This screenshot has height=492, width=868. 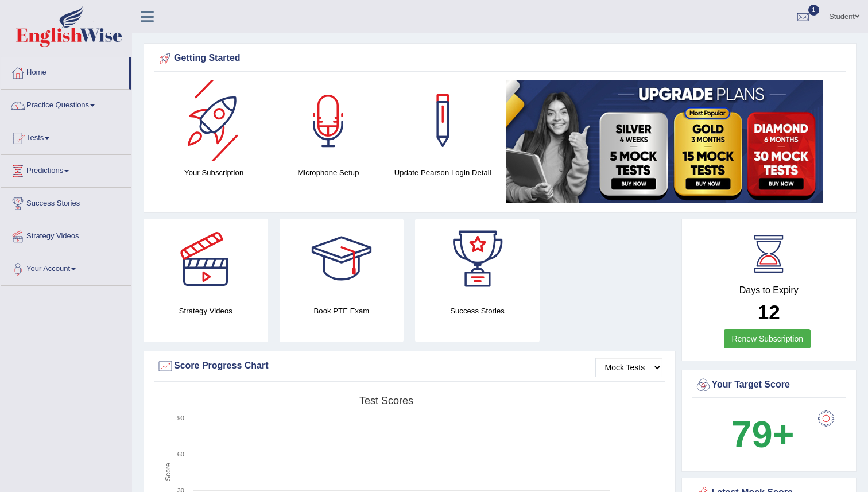 What do you see at coordinates (762, 434) in the screenshot?
I see `b: 79+` at bounding box center [762, 434].